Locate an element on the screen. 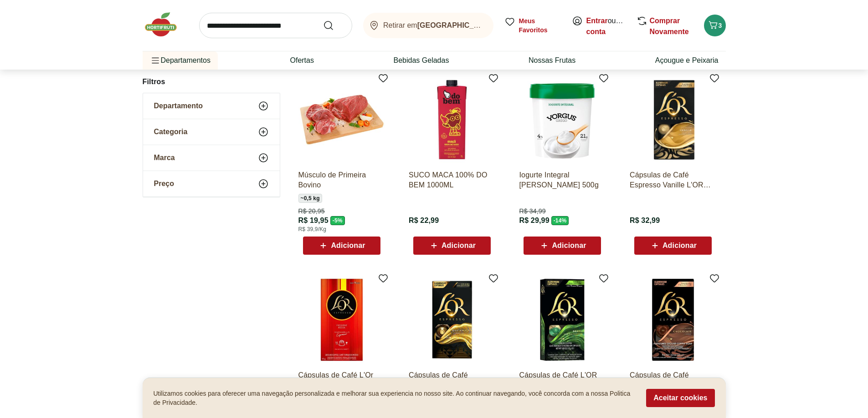 Image resolution: width=868 pixels, height=418 pixels. span: ~ 0,5 kg is located at coordinates (310, 199).